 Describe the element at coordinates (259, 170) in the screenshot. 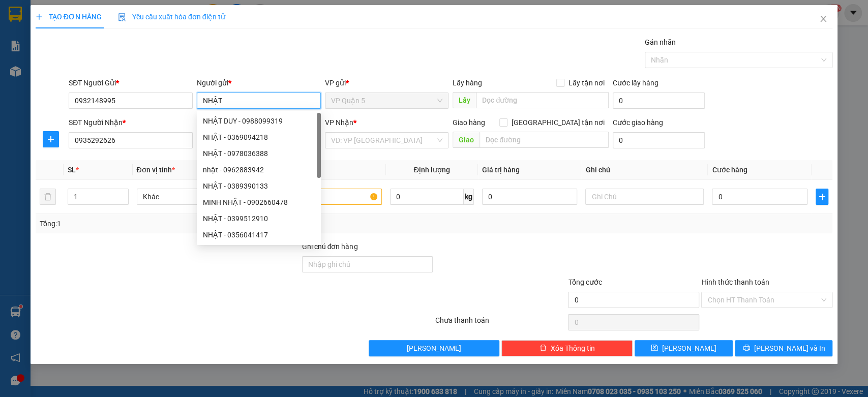

I see `div: nhật - 0962883942` at that location.